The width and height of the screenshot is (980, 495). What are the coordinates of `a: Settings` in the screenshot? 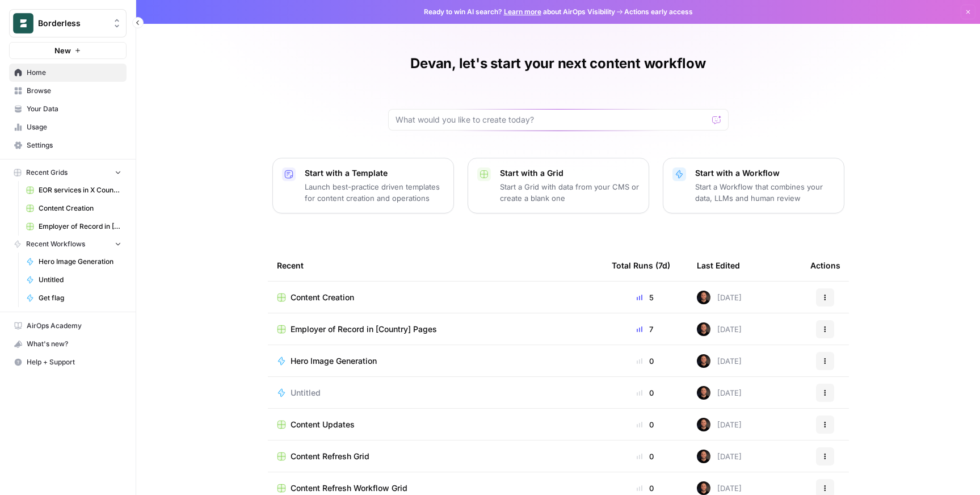 It's located at (68, 145).